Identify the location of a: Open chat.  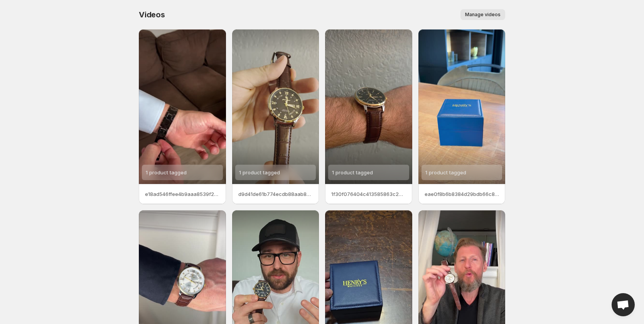
(623, 305).